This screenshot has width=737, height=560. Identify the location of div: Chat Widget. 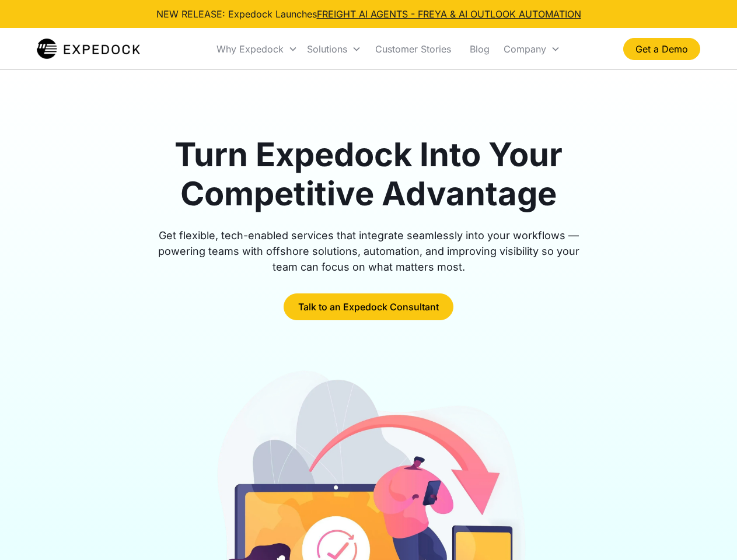
(707, 532).